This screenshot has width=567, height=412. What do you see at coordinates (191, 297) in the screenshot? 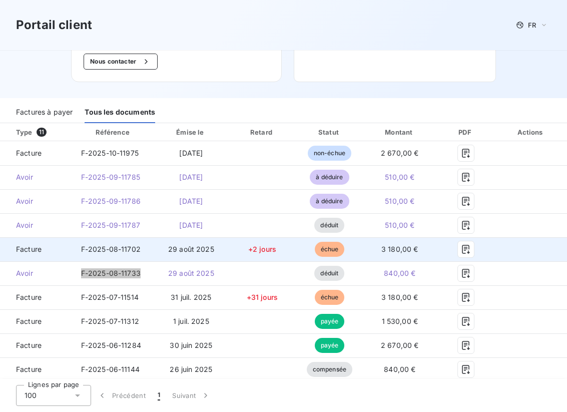
I see `span: 31 juil. 2025` at bounding box center [191, 297].